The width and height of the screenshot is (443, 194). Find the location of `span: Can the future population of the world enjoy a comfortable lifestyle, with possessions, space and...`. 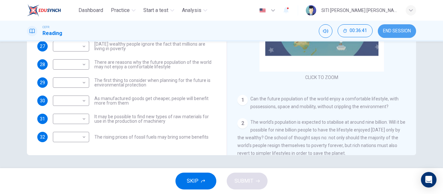

span: Can the future population of the world enjoy a comfortable lifestyle, with possessions, space and... is located at coordinates (324, 103).